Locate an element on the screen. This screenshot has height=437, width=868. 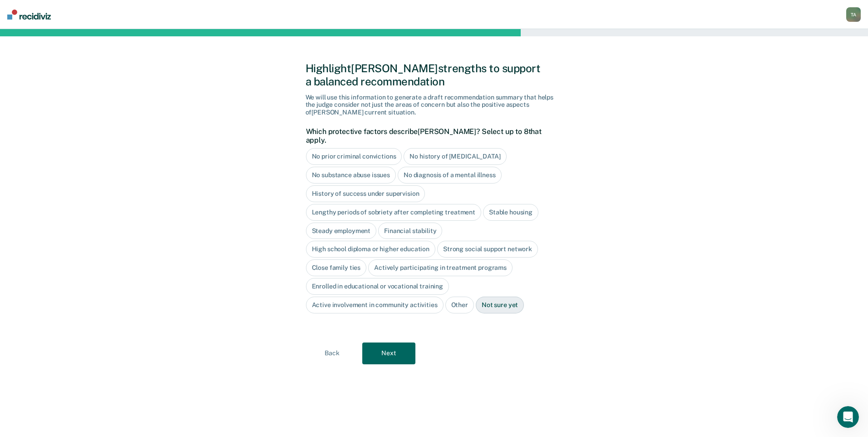
div: Financial stability is located at coordinates (410, 231).